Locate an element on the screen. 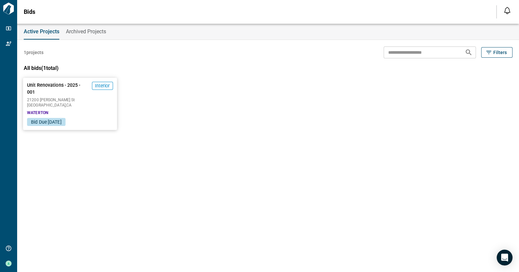 This screenshot has width=519, height=272. span: All bids ( 1 total) is located at coordinates (41, 68).